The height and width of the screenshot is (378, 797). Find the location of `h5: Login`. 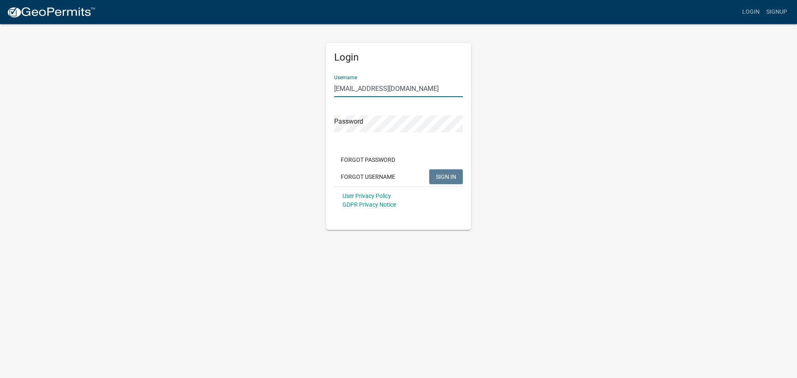

h5: Login is located at coordinates (398, 57).